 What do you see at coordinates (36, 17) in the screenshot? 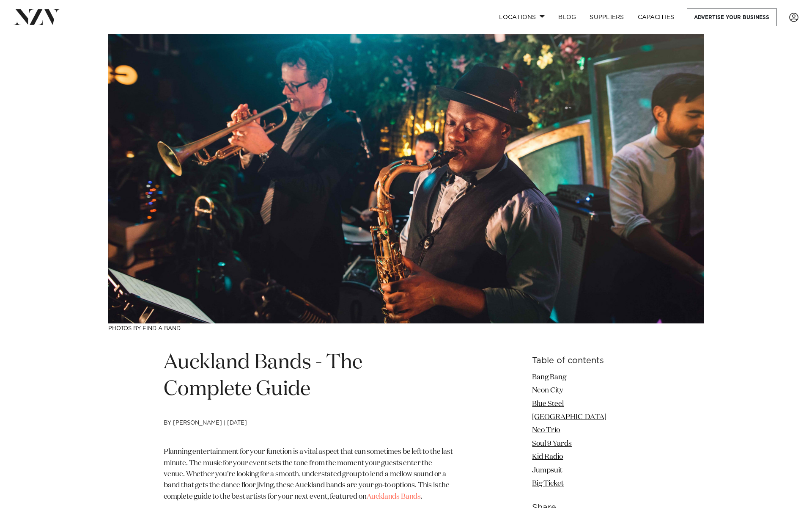
I see `img: nzv-logo.png` at bounding box center [36, 17].